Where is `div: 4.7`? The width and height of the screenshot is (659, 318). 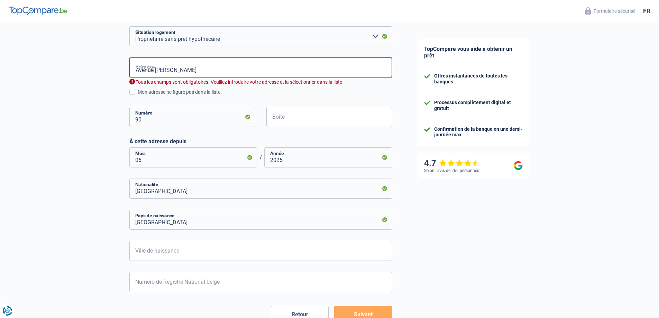
div: 4.7 is located at coordinates (452, 163).